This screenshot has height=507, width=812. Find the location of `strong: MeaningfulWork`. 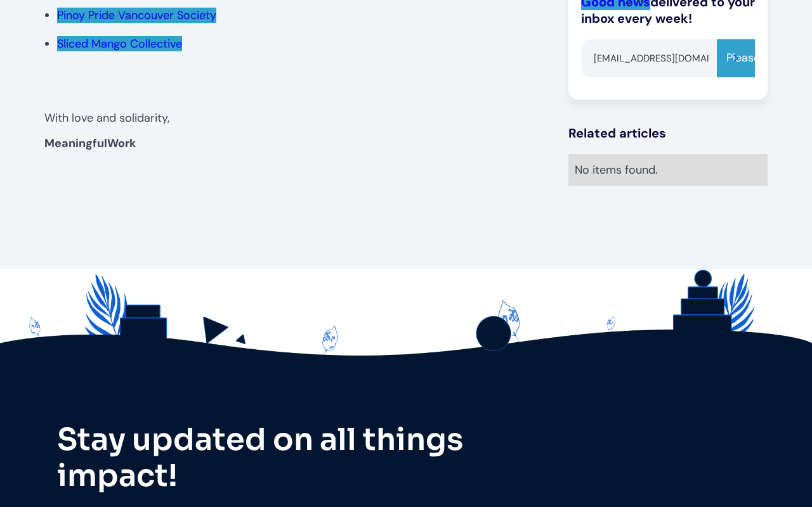

strong: MeaningfulWork is located at coordinates (90, 143).